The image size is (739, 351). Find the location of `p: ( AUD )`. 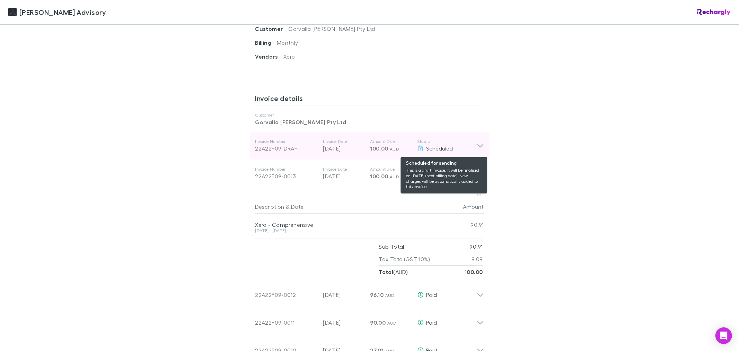

p: ( AUD ) is located at coordinates (393, 272).